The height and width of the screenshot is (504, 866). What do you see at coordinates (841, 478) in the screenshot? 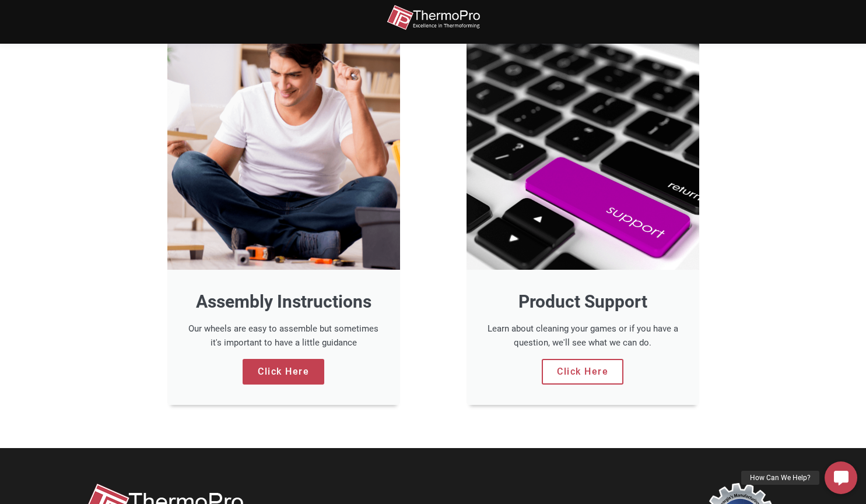
I see `a: How Can We Help?` at bounding box center [841, 478].